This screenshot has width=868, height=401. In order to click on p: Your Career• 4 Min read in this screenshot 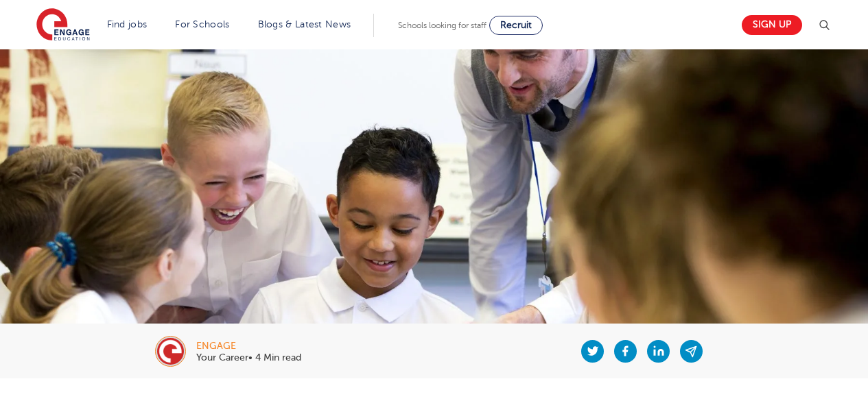, I will do `click(249, 358)`.